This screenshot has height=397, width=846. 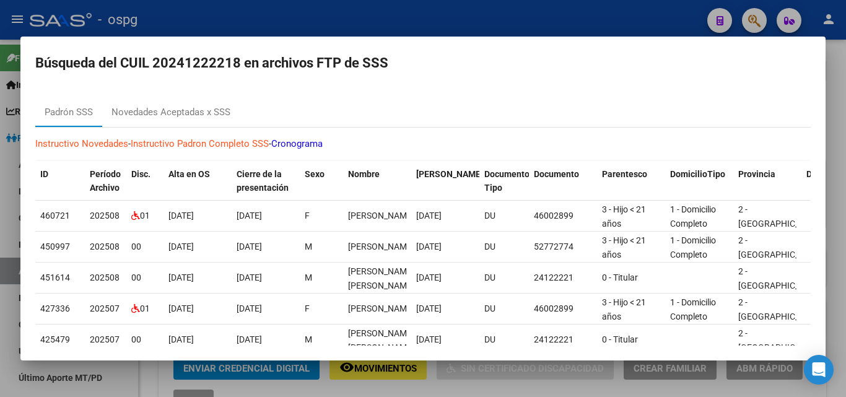 I want to click on a: Instructivo Padron Completo SSS, so click(x=199, y=144).